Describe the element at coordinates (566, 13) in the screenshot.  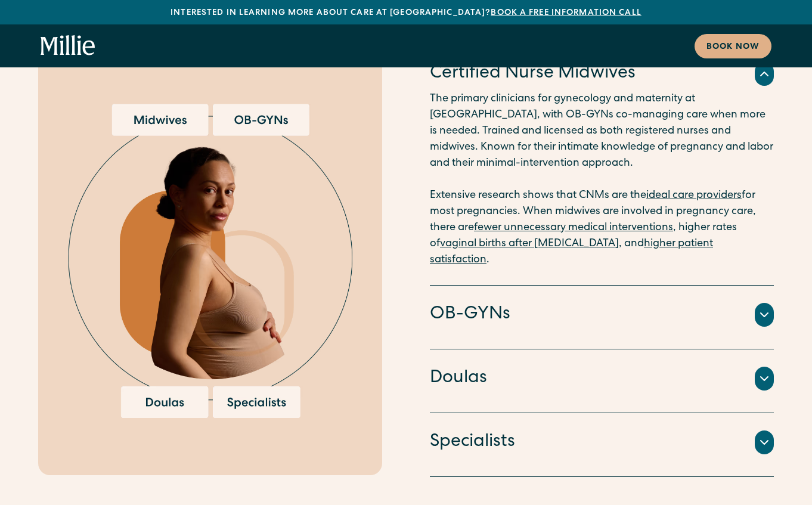
I see `a: Book a free information call` at that location.